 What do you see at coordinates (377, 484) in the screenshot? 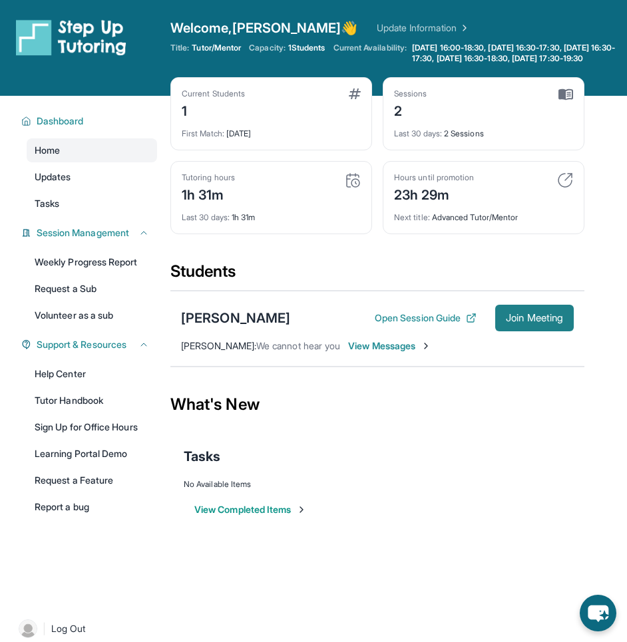
I see `div: No Available Items` at bounding box center [377, 484].